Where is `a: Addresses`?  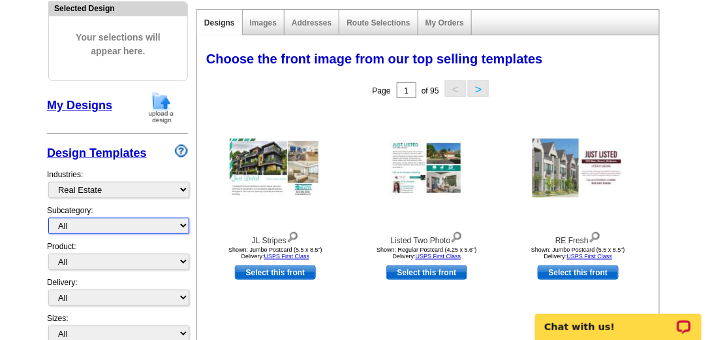 a: Addresses is located at coordinates (311, 23).